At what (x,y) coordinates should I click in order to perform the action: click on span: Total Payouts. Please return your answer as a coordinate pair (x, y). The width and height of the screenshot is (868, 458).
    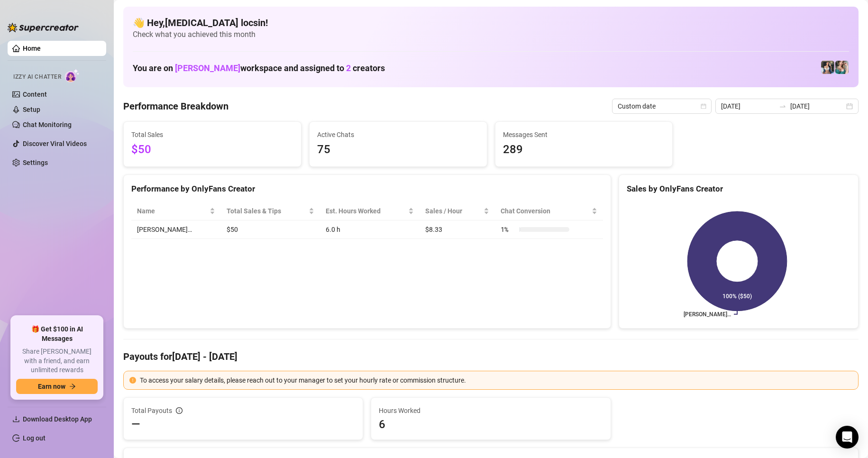
    Looking at the image, I should click on (152, 410).